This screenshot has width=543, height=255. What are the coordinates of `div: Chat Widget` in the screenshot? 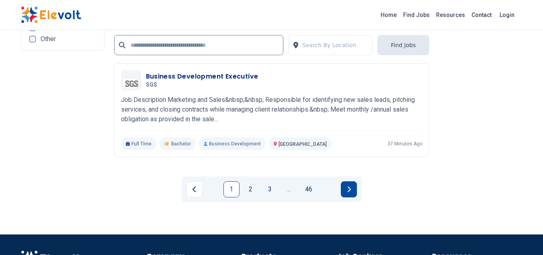 It's located at (523, 235).